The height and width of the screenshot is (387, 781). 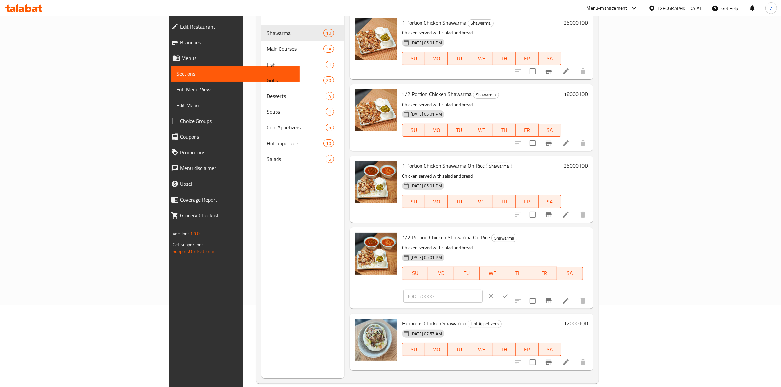 What do you see at coordinates (195, 234) in the screenshot?
I see `span: 1.0.0` at bounding box center [195, 234].